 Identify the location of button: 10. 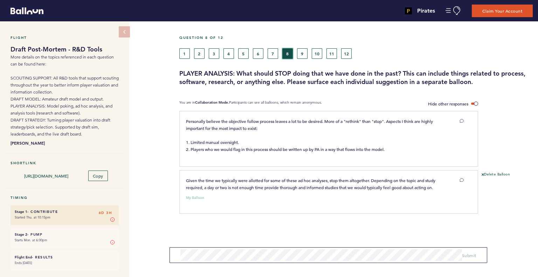
(317, 54).